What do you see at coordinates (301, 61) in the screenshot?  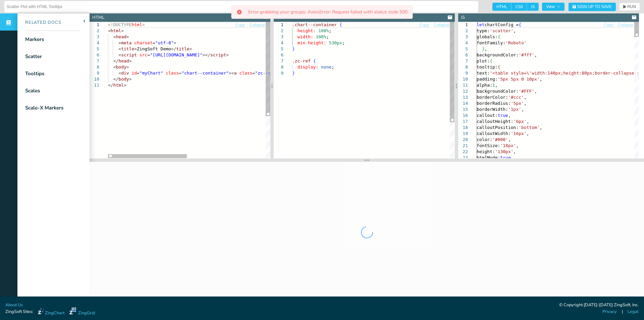 I see `span: .zc-ref` at bounding box center [301, 61].